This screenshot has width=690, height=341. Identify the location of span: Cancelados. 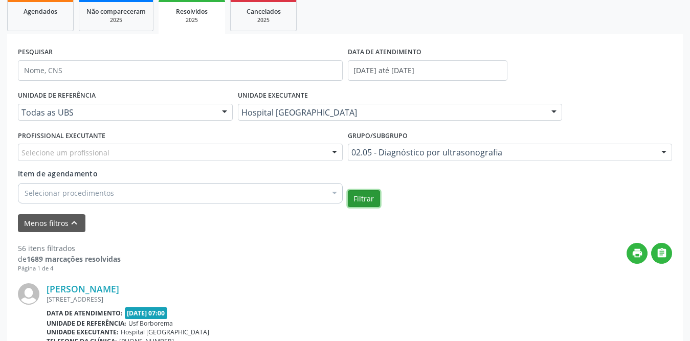
(263, 11).